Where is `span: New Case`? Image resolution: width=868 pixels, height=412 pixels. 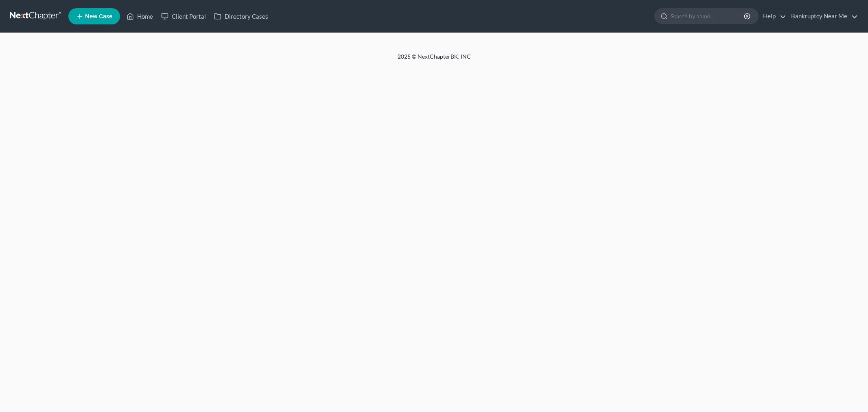 span: New Case is located at coordinates (99, 16).